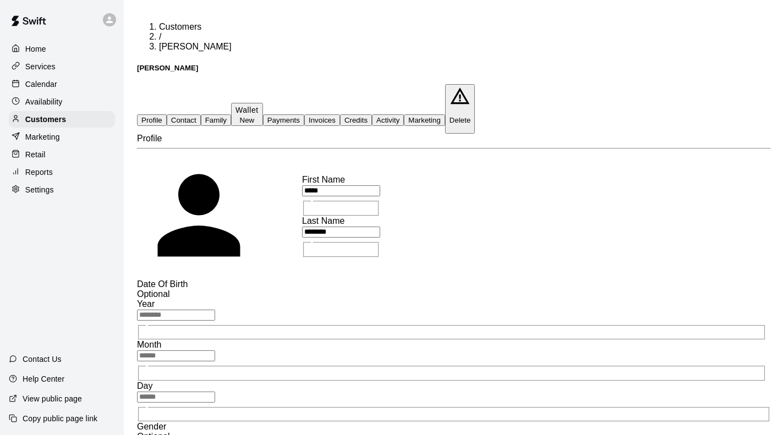 The width and height of the screenshot is (784, 435). I want to click on div: basic tabs example, so click(454, 108).